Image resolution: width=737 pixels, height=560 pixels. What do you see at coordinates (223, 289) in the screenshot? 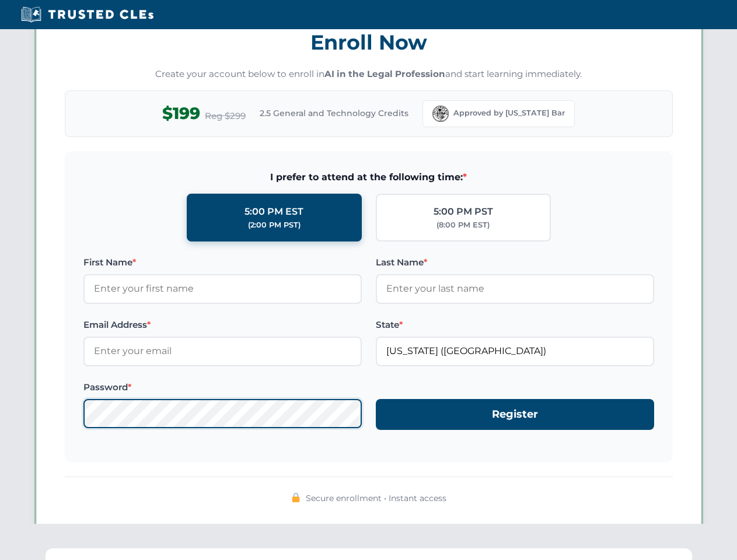
I see `input: Enter your first name` at bounding box center [223, 289].